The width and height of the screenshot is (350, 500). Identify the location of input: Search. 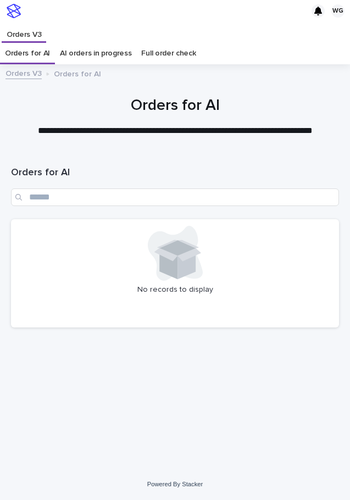
(175, 197).